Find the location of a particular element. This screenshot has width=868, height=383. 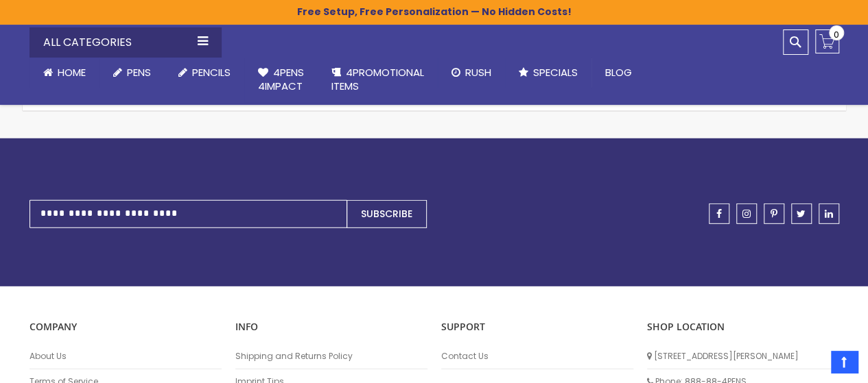

span: pinterest is located at coordinates (774, 214).